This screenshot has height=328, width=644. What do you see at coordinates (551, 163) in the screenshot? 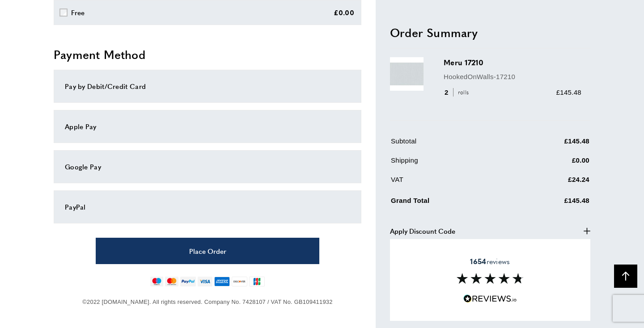
I see `td: £0.00` at bounding box center [551, 163].